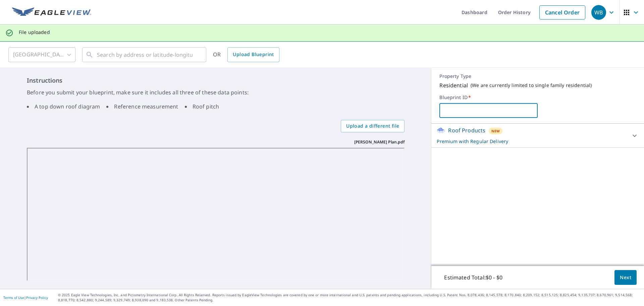 This screenshot has width=644, height=306. I want to click on div: OR, so click(246, 55).